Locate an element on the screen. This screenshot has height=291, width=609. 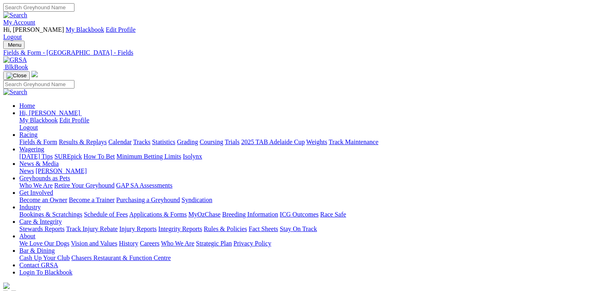
a: Bookings & Scratchings is located at coordinates (51, 214).